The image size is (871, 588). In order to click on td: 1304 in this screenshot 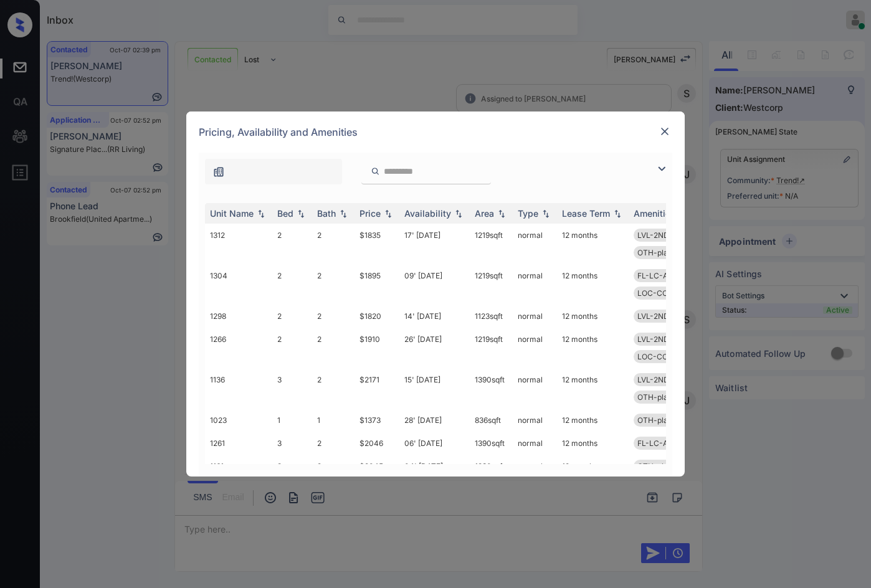, I will do `click(238, 284)`.